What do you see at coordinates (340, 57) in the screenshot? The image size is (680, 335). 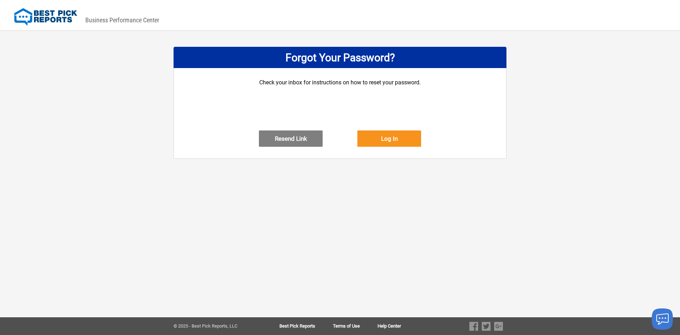 I see `div: Forgot Your Password?` at bounding box center [340, 57].